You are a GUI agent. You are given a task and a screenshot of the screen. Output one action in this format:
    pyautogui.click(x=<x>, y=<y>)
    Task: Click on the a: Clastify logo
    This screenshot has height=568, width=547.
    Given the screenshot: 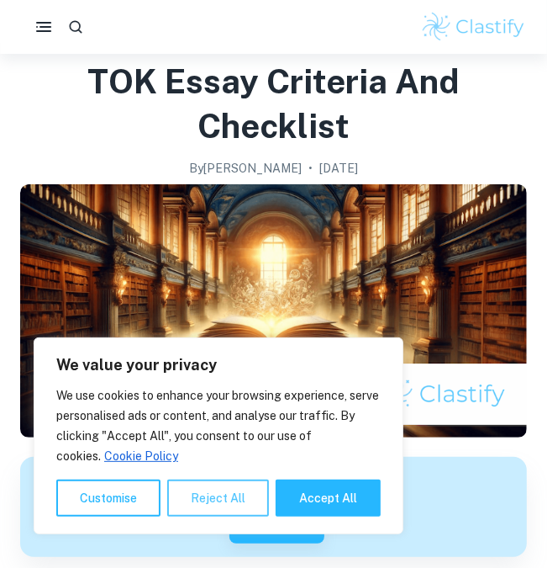 What is the action you would take?
    pyautogui.click(x=473, y=27)
    